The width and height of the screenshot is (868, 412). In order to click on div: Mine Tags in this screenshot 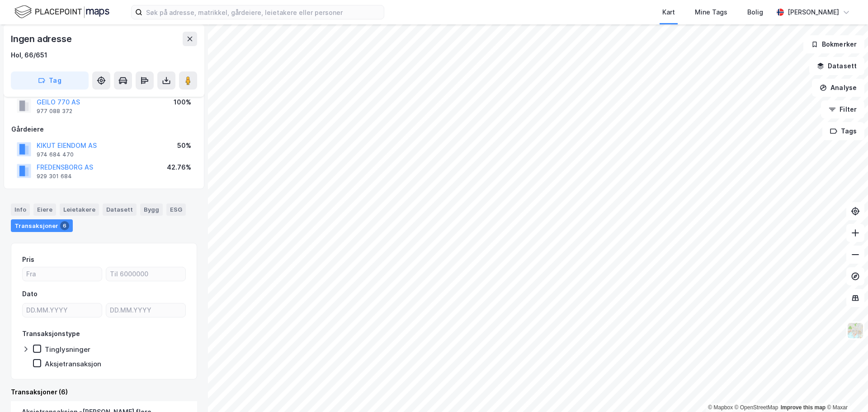, I will do `click(711, 12)`.